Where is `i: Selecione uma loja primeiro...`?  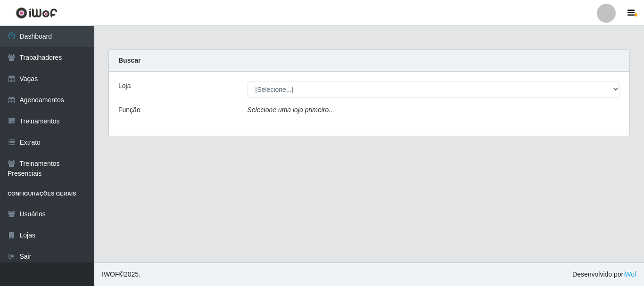
i: Selecione uma loja primeiro... is located at coordinates (291, 110).